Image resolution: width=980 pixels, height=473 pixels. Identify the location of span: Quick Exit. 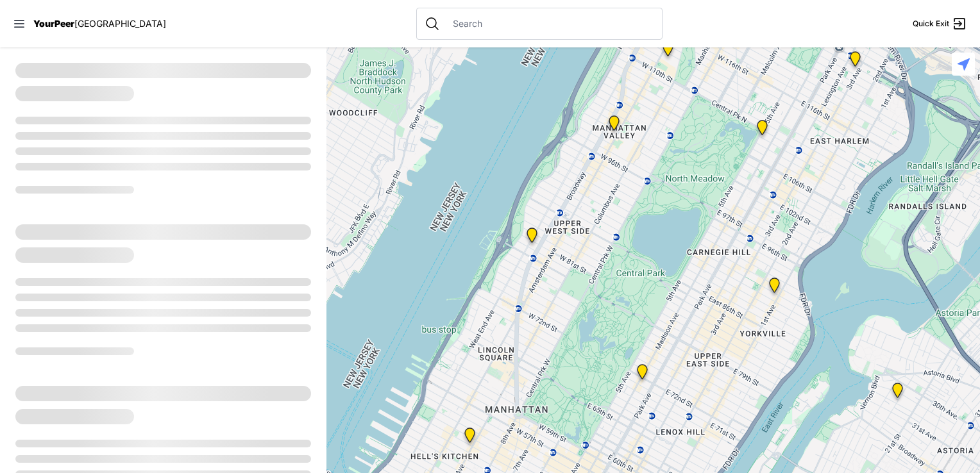
(930, 23).